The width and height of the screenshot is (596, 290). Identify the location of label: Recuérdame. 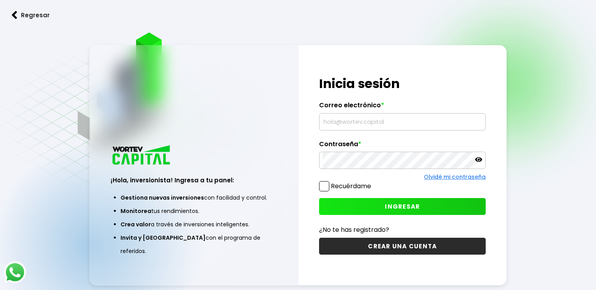
(351, 186).